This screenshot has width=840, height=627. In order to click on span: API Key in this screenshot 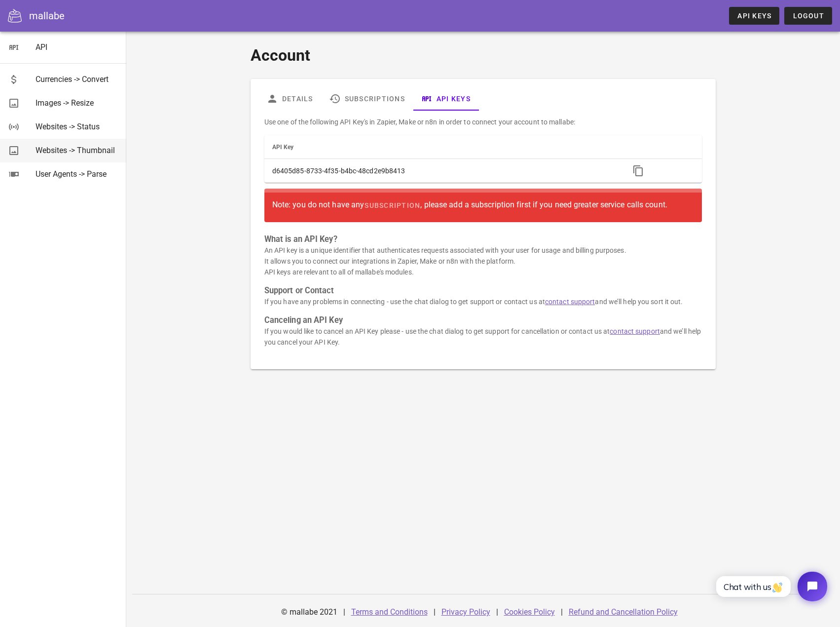, I will do `click(283, 147)`.